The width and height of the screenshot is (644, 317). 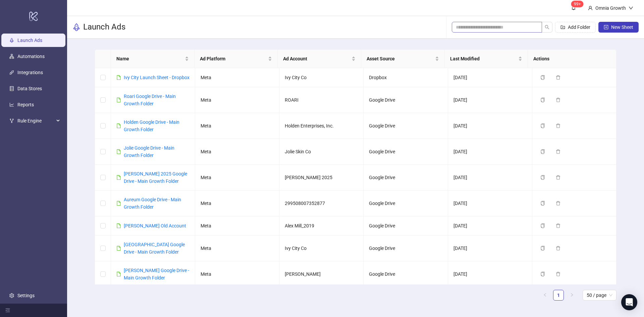 What do you see at coordinates (577, 4) in the screenshot?
I see `sup: 111` at bounding box center [577, 4].